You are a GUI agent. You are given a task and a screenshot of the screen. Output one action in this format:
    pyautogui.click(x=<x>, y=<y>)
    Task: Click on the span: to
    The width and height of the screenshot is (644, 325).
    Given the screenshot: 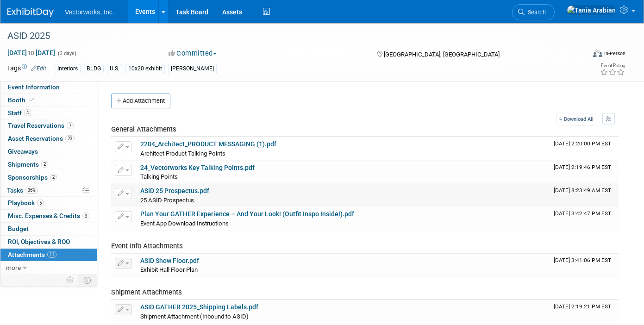 What is the action you would take?
    pyautogui.click(x=31, y=53)
    